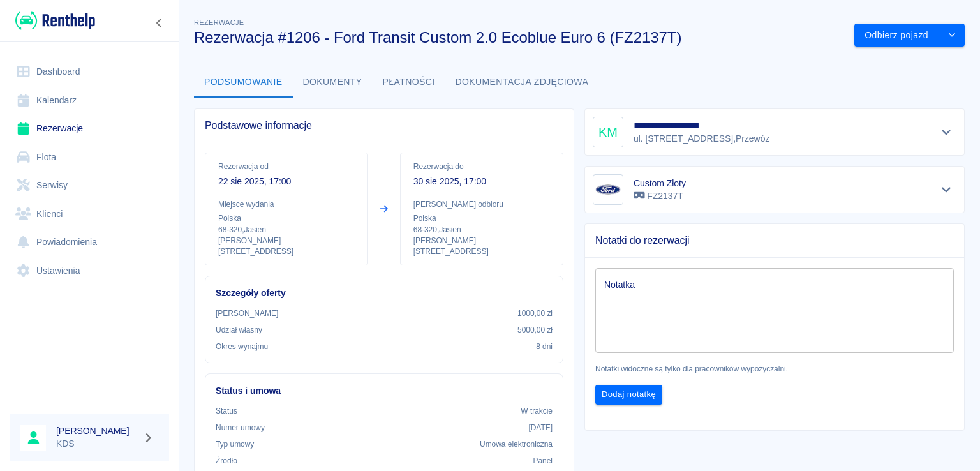 Image resolution: width=980 pixels, height=471 pixels. What do you see at coordinates (516, 445) in the screenshot?
I see `p: Umowa elektroniczna` at bounding box center [516, 445].